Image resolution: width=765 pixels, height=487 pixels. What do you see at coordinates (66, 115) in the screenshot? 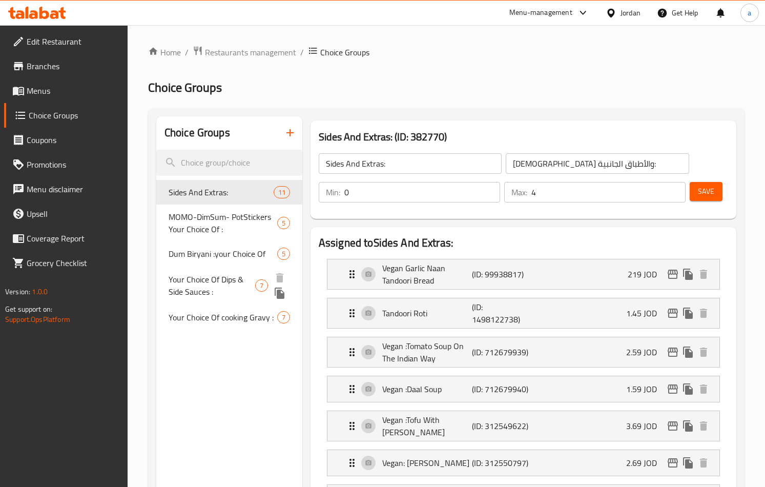
I see `a: Choice Groups` at bounding box center [66, 115].